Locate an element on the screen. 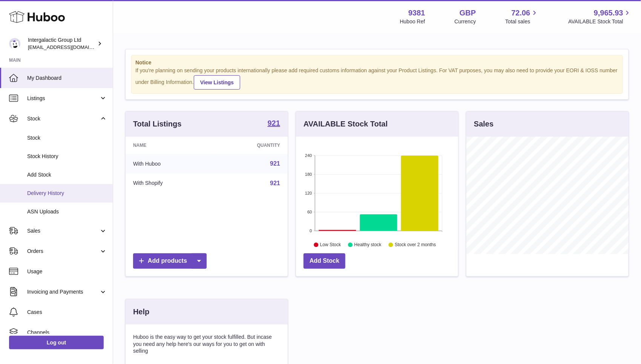  text: 60 is located at coordinates (309, 212).